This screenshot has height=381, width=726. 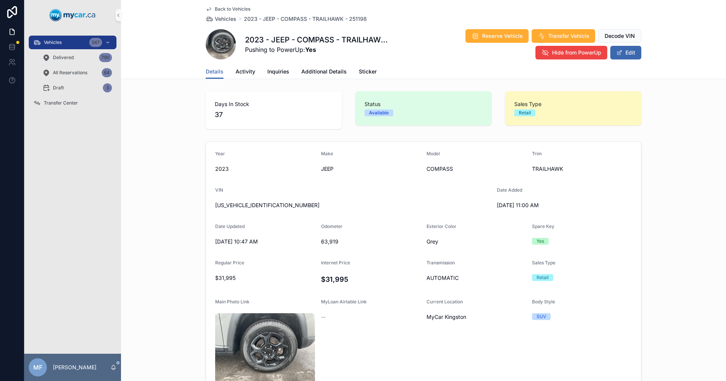 I want to click on button: Edit, so click(x=626, y=53).